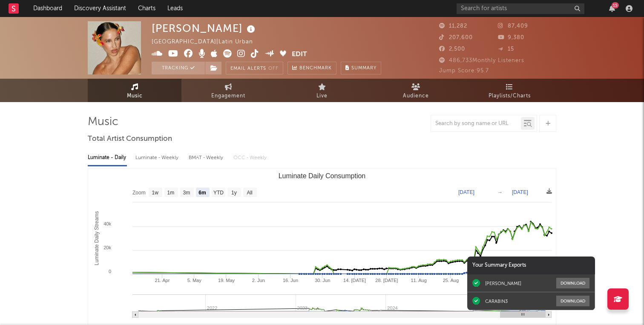 The image size is (644, 325). What do you see at coordinates (364, 68) in the screenshot?
I see `span: Summary` at bounding box center [364, 68].